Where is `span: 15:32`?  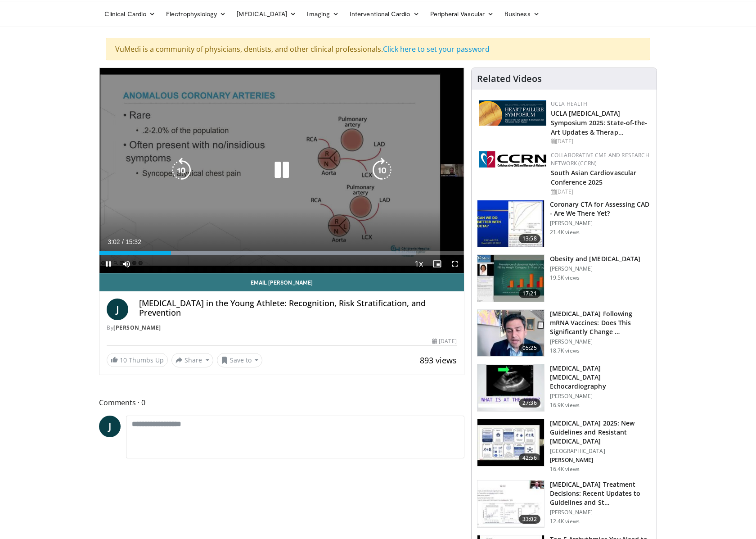
span: 15:32 is located at coordinates (133, 242).